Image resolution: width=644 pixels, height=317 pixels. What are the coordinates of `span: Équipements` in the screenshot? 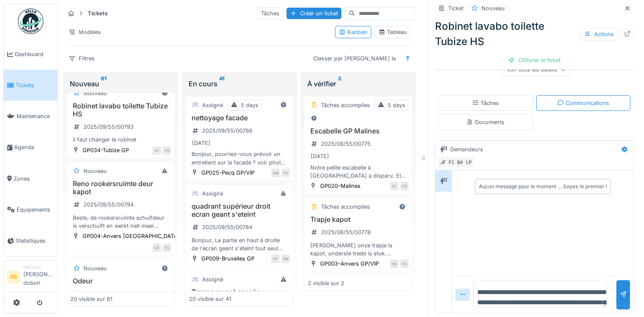 It's located at (35, 210).